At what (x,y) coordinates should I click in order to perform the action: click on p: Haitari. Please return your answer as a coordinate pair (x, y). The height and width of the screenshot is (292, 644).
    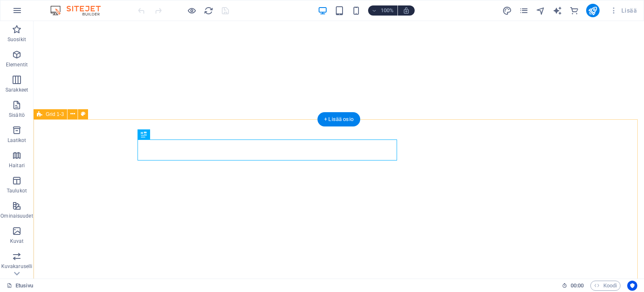
    Looking at the image, I should click on (17, 165).